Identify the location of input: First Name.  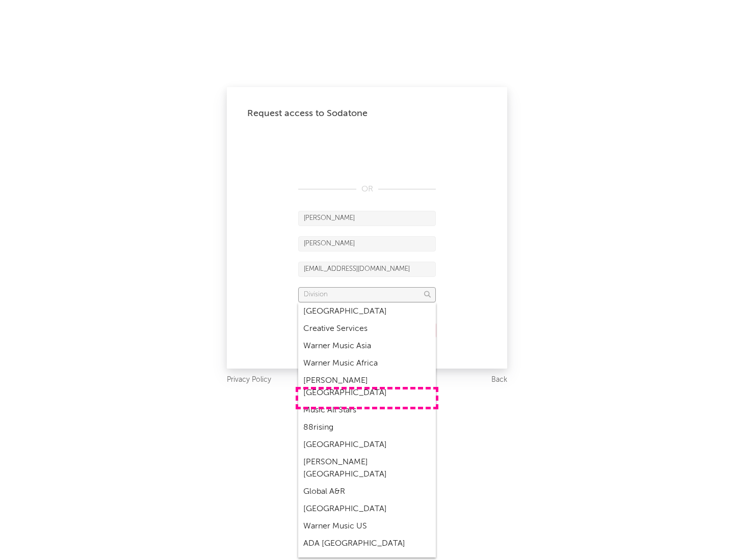
(367, 218).